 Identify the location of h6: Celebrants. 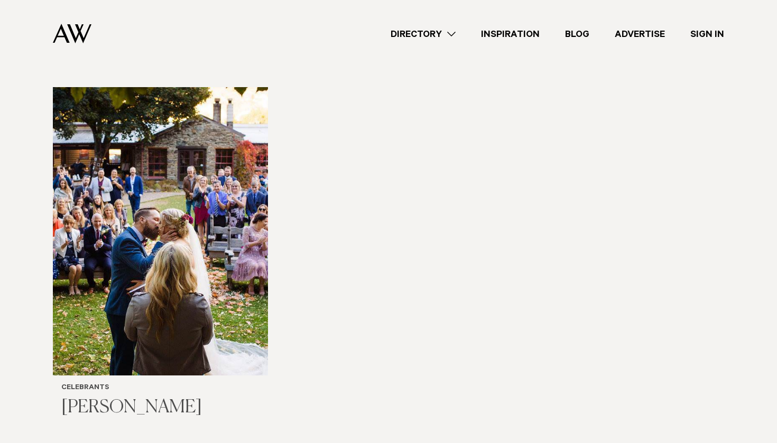
(160, 388).